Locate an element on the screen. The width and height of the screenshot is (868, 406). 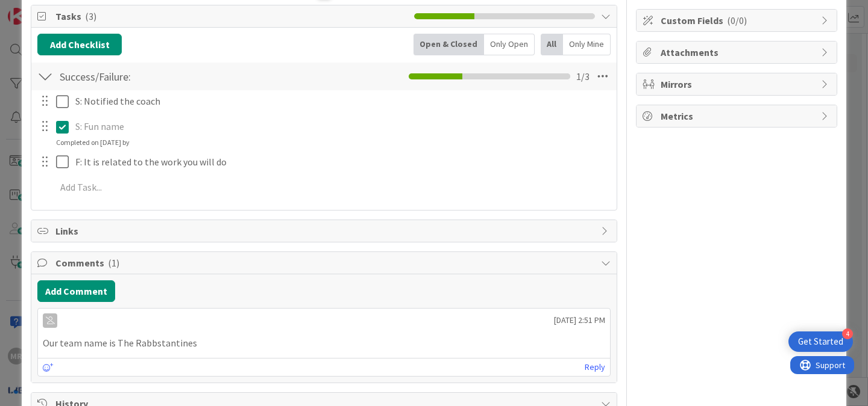
p: S: Notified the coach is located at coordinates (341, 102).